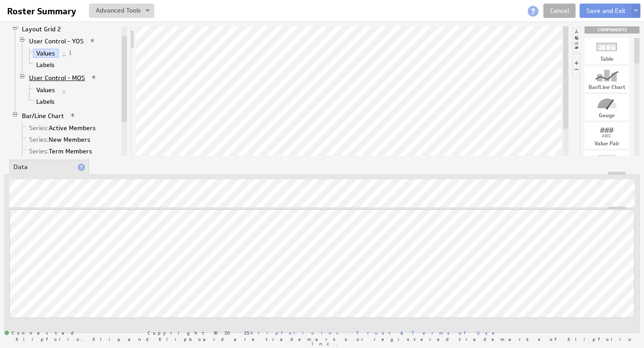 Image resolution: width=644 pixels, height=348 pixels. What do you see at coordinates (42, 333) in the screenshot?
I see `span: Connected: ID: dpnc-24 Online: true` at bounding box center [42, 333].